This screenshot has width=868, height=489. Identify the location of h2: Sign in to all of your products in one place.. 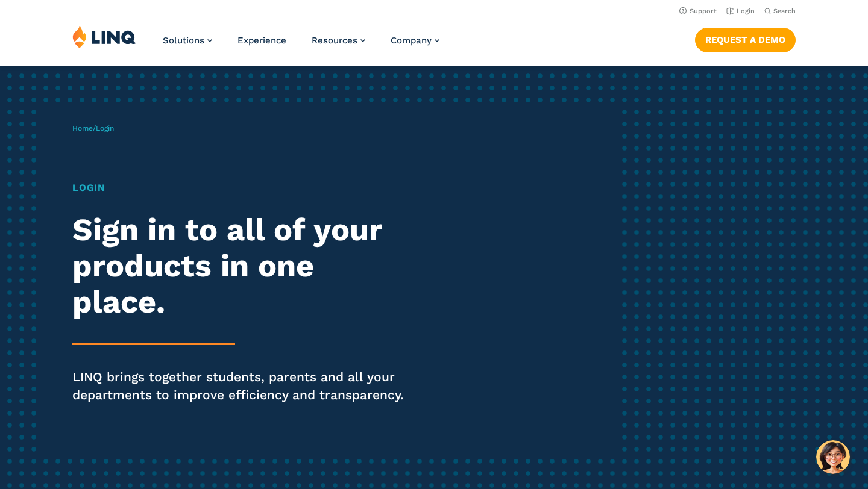
(239, 266).